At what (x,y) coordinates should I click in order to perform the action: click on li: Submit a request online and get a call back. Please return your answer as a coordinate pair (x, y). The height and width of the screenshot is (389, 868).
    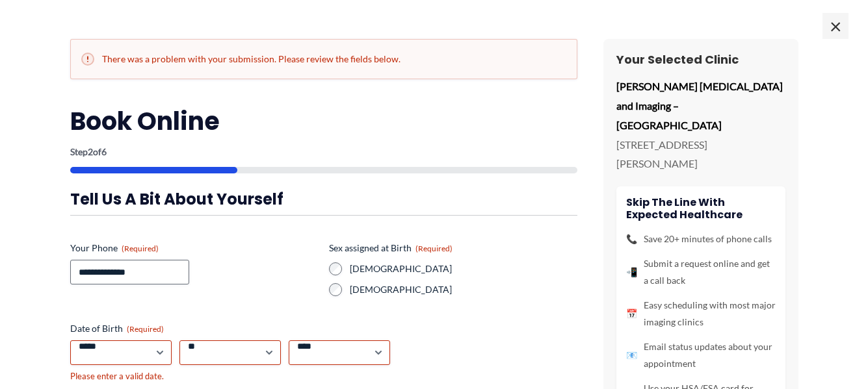
    Looking at the image, I should click on (701, 272).